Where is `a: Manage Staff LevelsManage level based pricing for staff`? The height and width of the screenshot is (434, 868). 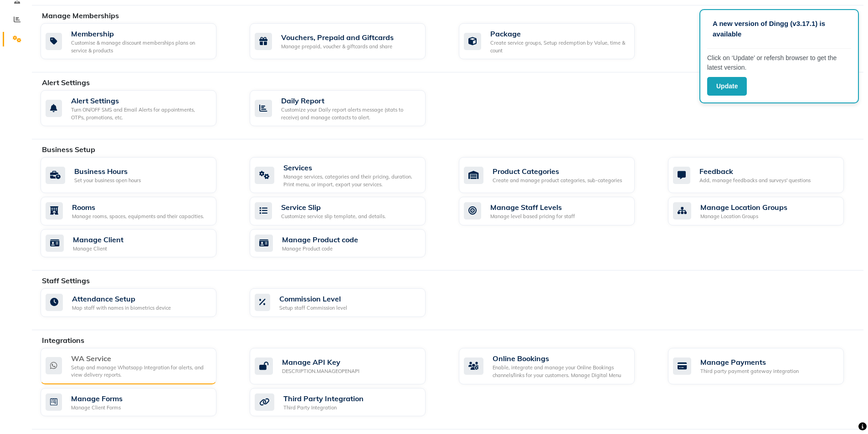
a: Manage Staff LevelsManage level based pricing for staff is located at coordinates (556, 211).